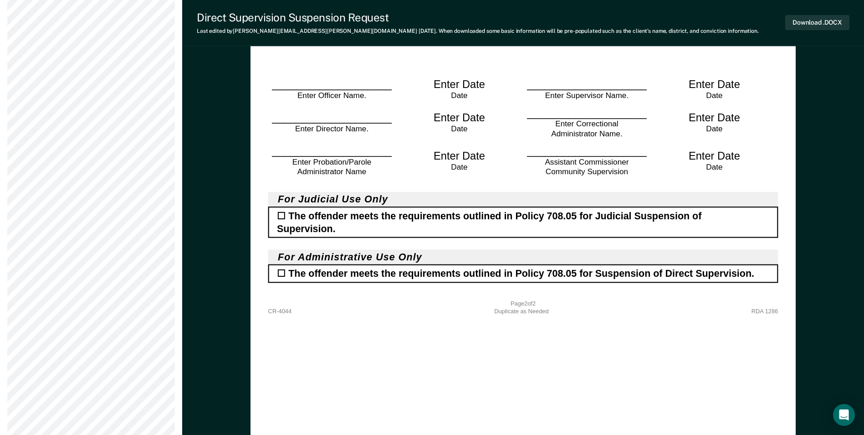 Image resolution: width=864 pixels, height=435 pixels. I want to click on div: Enter Supervisor Name., so click(587, 97).